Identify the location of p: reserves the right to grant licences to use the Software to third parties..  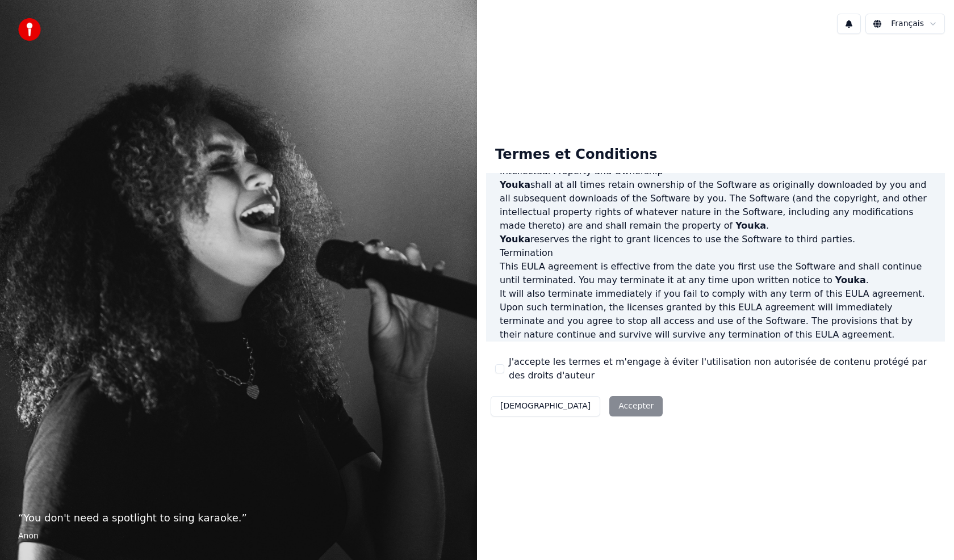
(715, 240).